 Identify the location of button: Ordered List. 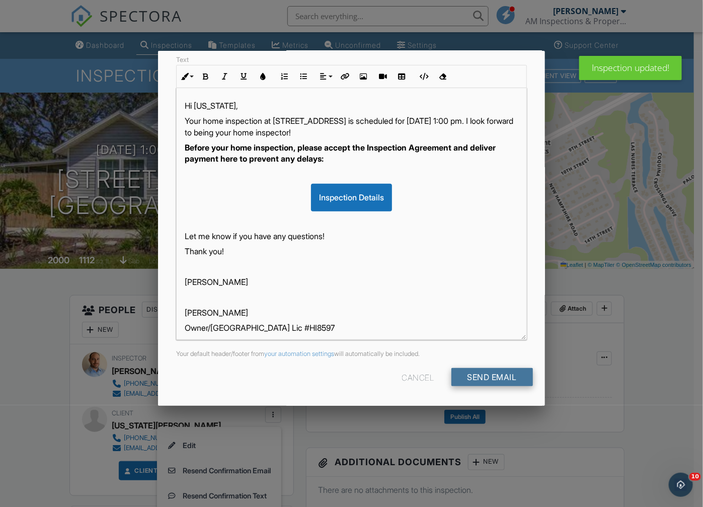
(284, 77).